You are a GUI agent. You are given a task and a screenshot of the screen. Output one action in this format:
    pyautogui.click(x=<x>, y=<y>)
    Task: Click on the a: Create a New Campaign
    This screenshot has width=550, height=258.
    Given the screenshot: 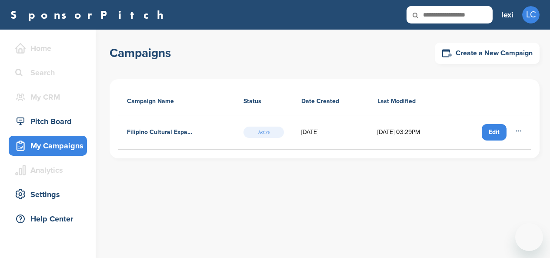 What is the action you would take?
    pyautogui.click(x=487, y=53)
    